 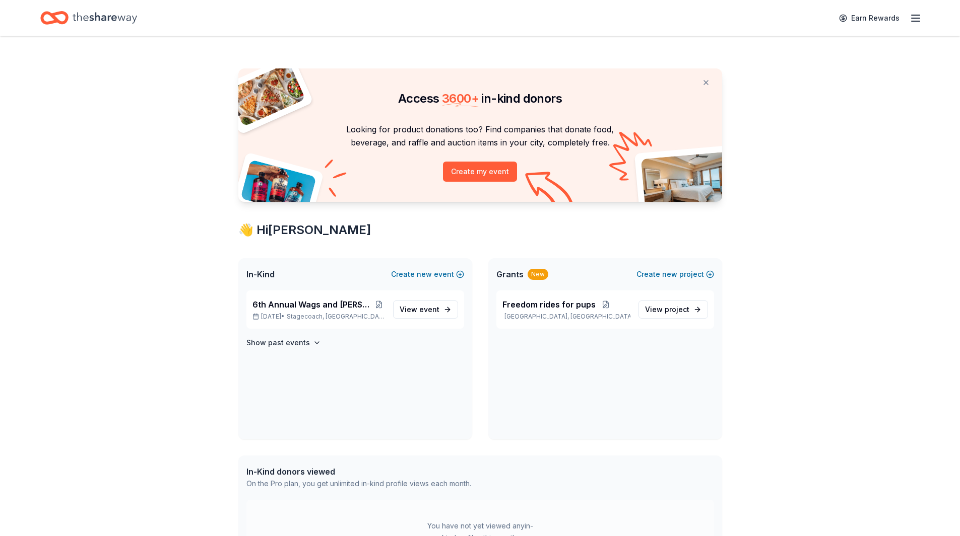 What do you see at coordinates (480, 136) in the screenshot?
I see `p: Looking for product donations too? Find companies that donate food, beverage, and raffle and auct...` at bounding box center [480, 136].